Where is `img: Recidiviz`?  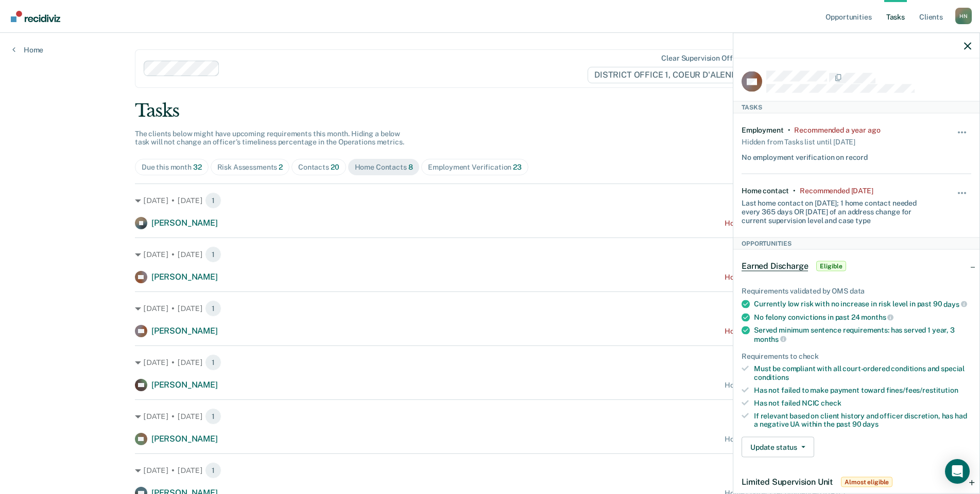 img: Recidiviz is located at coordinates (36, 16).